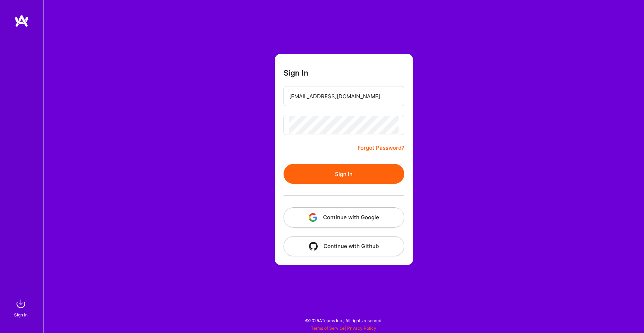 This screenshot has height=333, width=644. Describe the element at coordinates (362, 328) in the screenshot. I see `a: Privacy Policy` at that location.